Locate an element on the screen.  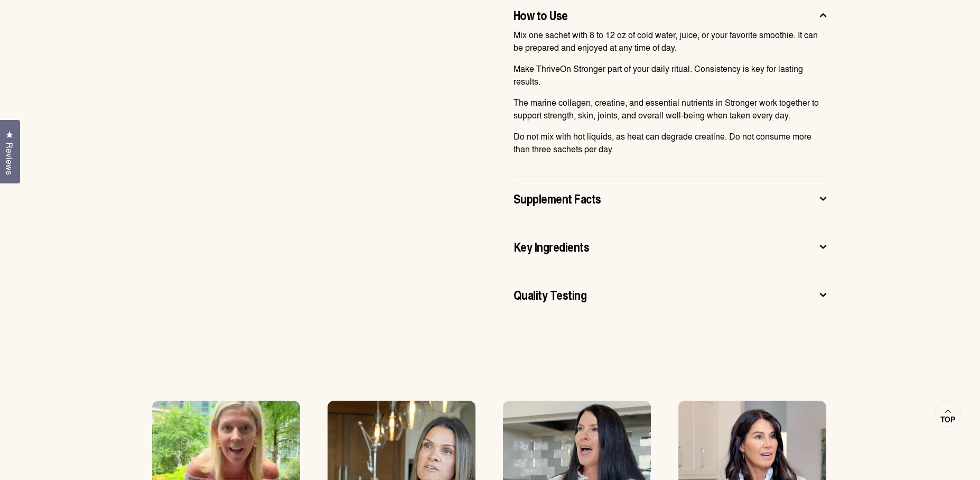
p: Do not mix with hot liquids, as heat can degrade creatine. Do not consume more than three sachets... is located at coordinates (671, 143).